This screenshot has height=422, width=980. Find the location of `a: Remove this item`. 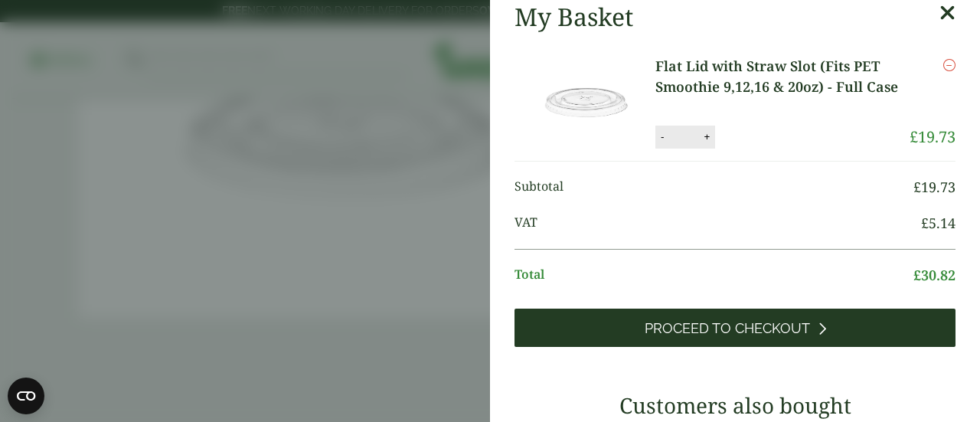

a: Remove this item is located at coordinates (950, 65).